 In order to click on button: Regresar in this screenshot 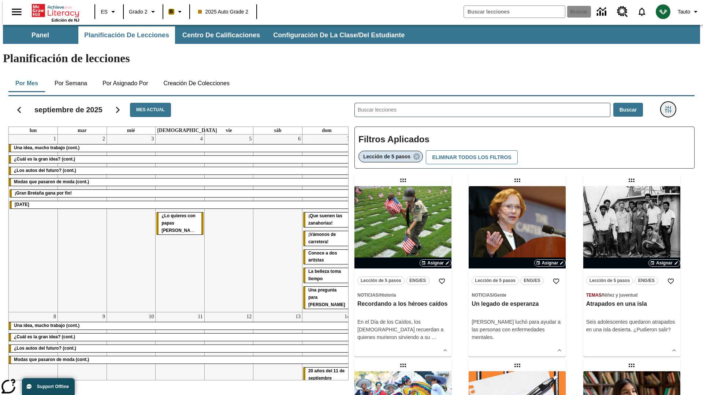, I will do `click(19, 110)`.